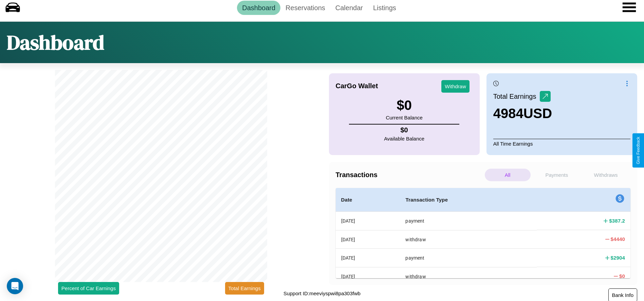 The image size is (644, 301). I want to click on h3: $ 0, so click(404, 105).